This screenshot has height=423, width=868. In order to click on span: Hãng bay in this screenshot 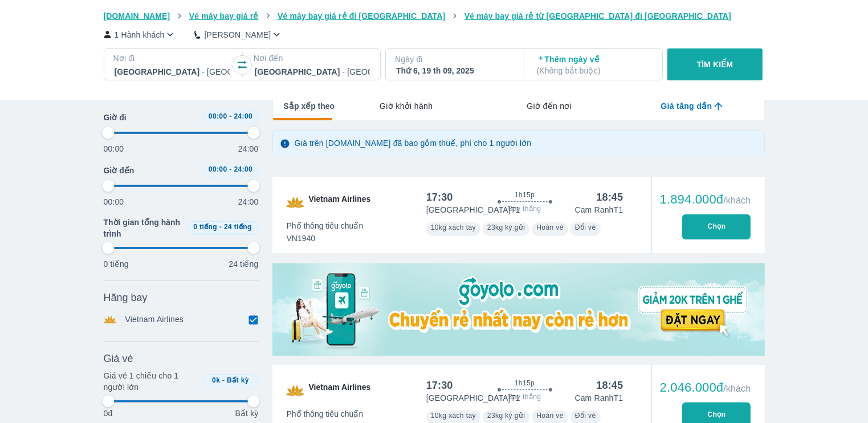, I will do `click(125, 298)`.